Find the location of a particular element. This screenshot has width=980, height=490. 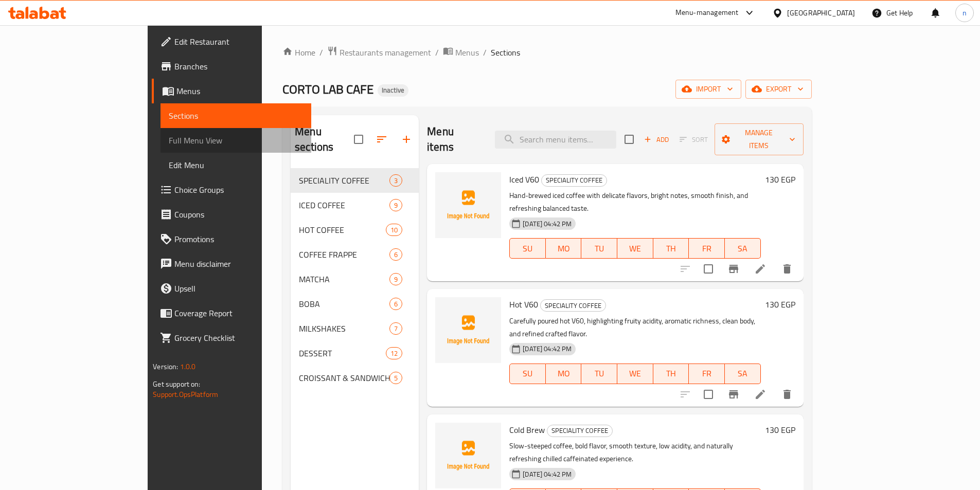

span: Full Menu View is located at coordinates (236, 141).